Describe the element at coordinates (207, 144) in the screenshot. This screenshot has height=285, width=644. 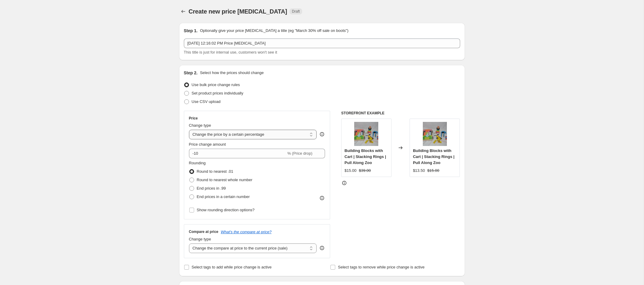
I see `span: Price change amount` at that location.